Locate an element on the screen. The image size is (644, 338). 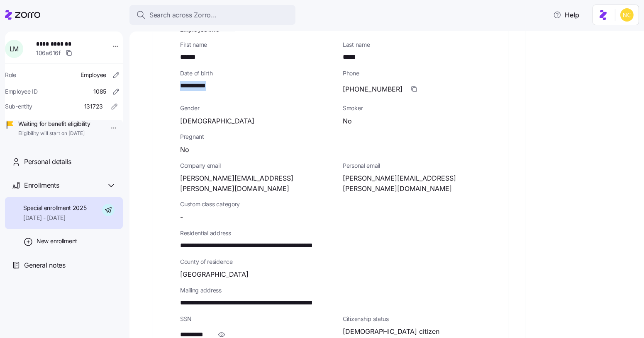
button: Help is located at coordinates (566, 15).